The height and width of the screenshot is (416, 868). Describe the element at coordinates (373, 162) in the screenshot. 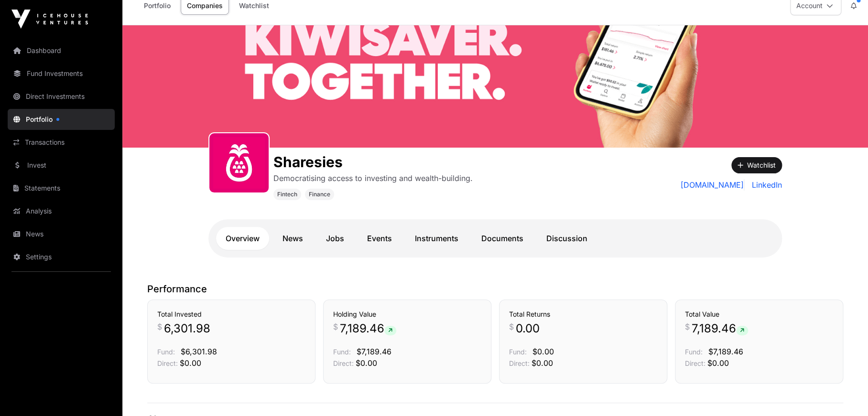

I see `h1: Sharesies` at that location.